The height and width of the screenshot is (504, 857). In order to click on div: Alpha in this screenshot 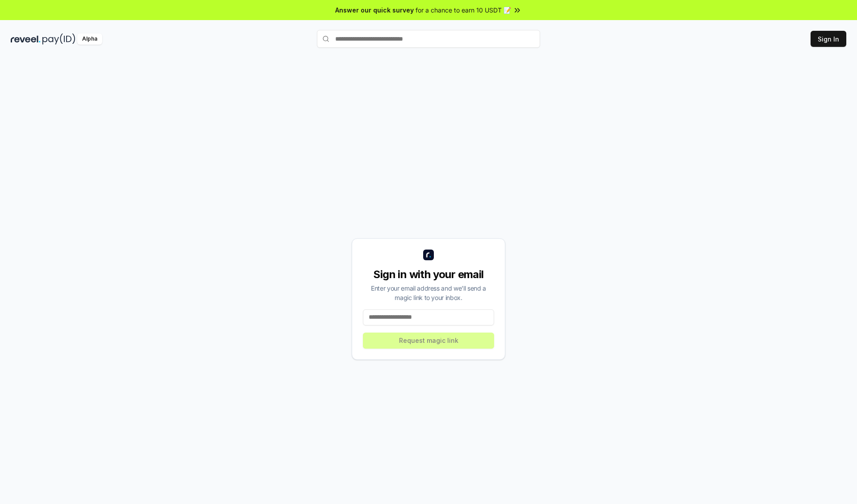, I will do `click(90, 39)`.